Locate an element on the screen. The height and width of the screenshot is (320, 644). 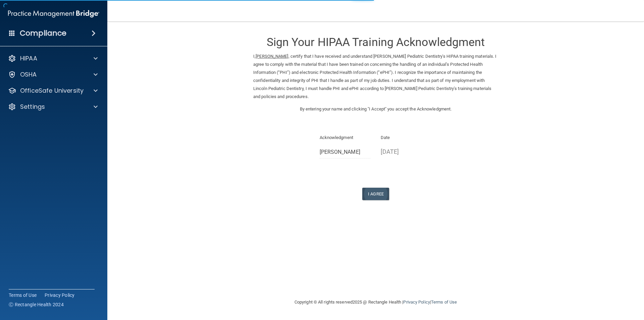
h4: Compliance is located at coordinates (43, 33).